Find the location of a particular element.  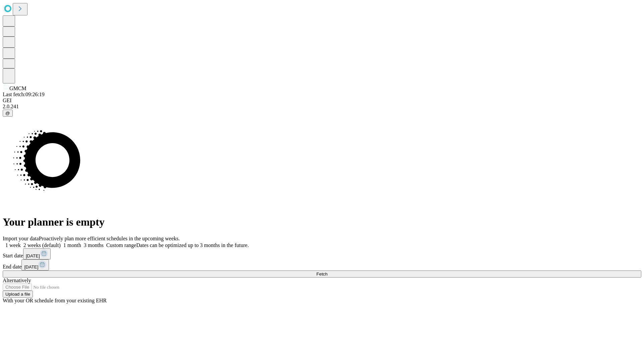

span: With your OR schedule from your existing EHR is located at coordinates (54, 300).